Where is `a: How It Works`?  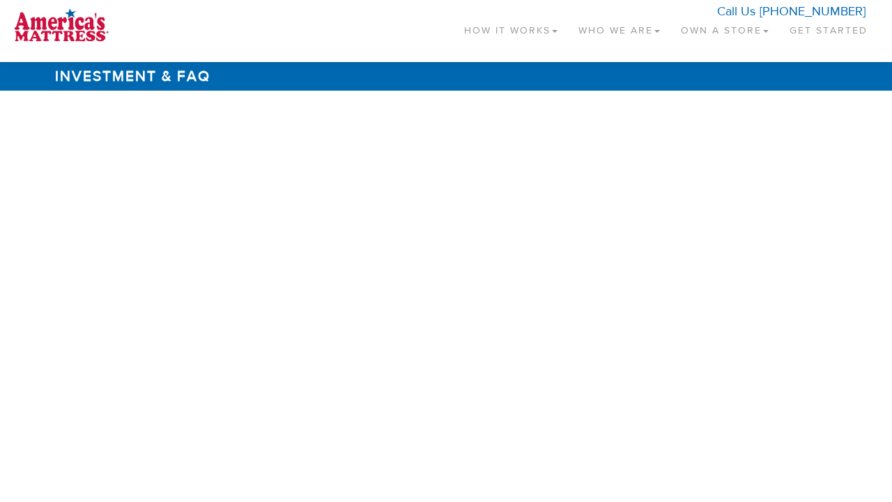
a: How It Works is located at coordinates (511, 27).